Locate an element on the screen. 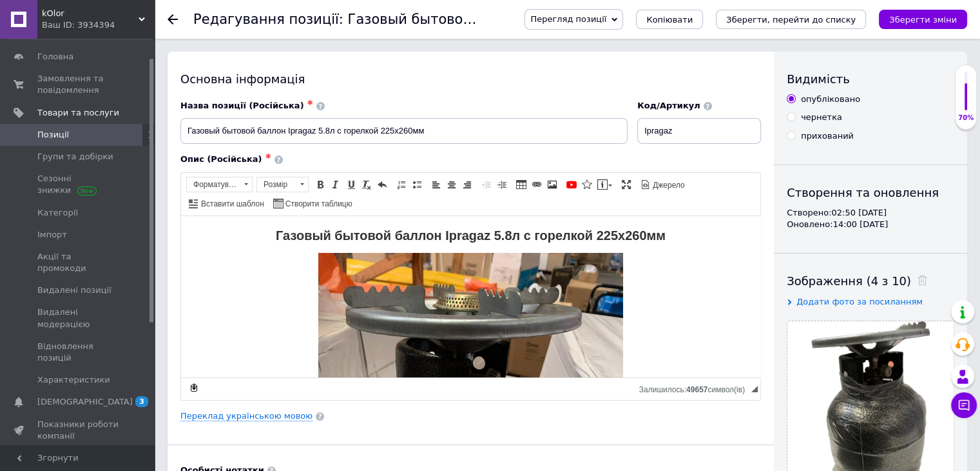 This screenshot has width=980, height=471. a: Вставити/Редагувати посилання (Ctrl+L) is located at coordinates (537, 185).